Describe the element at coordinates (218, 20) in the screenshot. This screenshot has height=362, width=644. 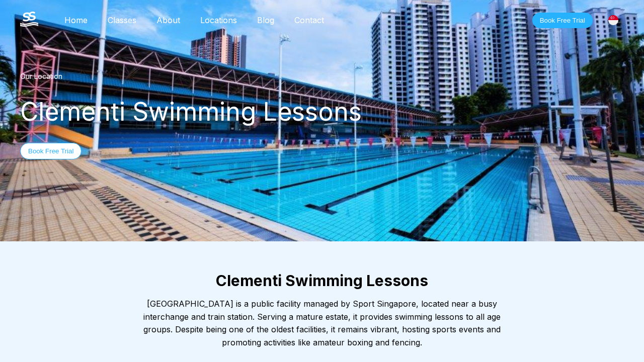
I see `a: Locations` at that location.